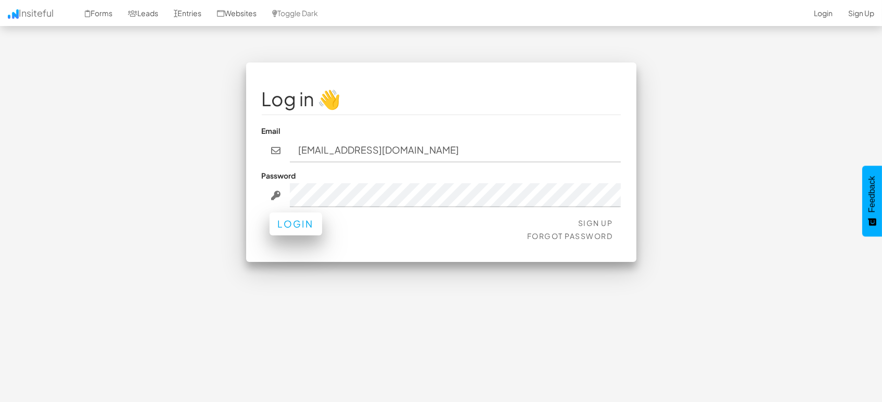  What do you see at coordinates (570, 236) in the screenshot?
I see `a: Forgot Password` at bounding box center [570, 236].